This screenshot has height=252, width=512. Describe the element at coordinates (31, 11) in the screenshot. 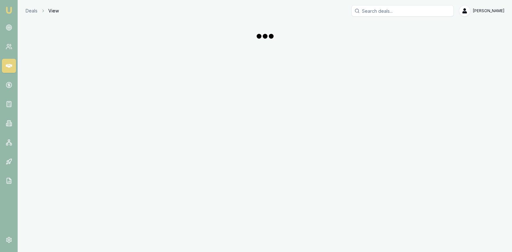

I see `a: Deals` at that location.